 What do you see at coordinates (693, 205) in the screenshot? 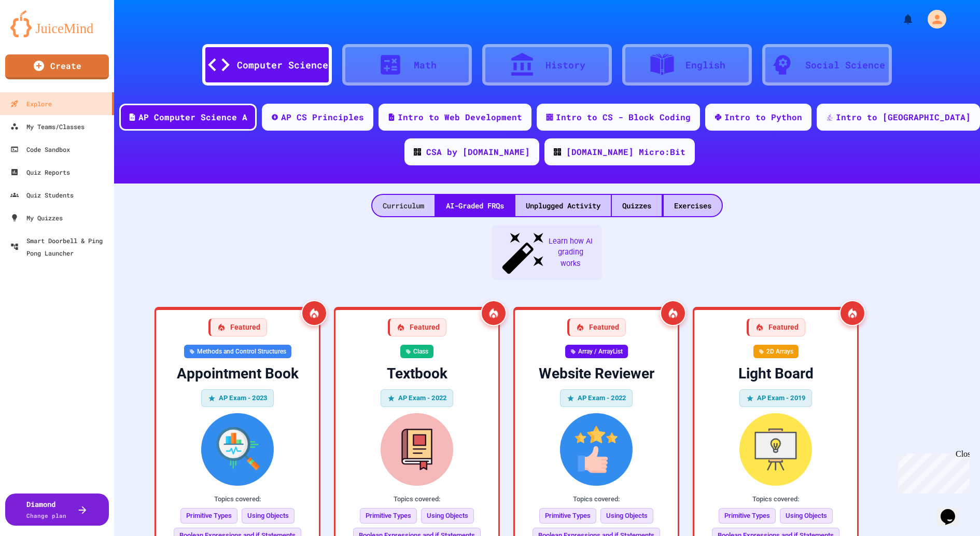
I see `div: Exercises` at bounding box center [693, 205].